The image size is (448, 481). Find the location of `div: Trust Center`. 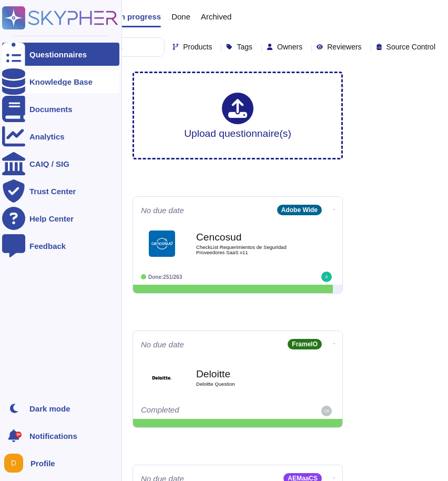

div: Trust Center is located at coordinates (52, 191).